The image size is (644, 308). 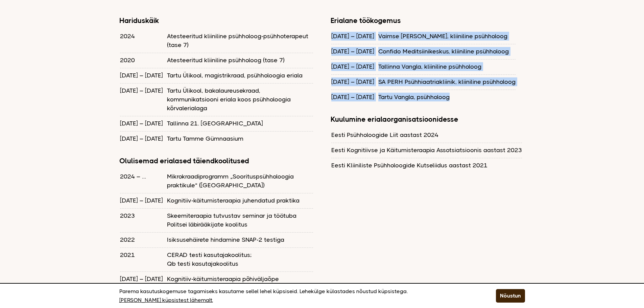 What do you see at coordinates (240, 75) in the screenshot?
I see `td: Tartu Ülikool, magistrikraad, psühholoogia eriala` at bounding box center [240, 75].